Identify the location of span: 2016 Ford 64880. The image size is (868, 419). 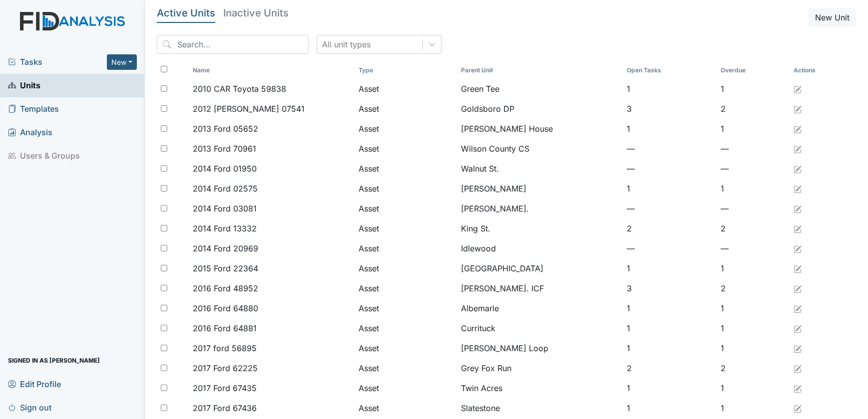
(225, 309).